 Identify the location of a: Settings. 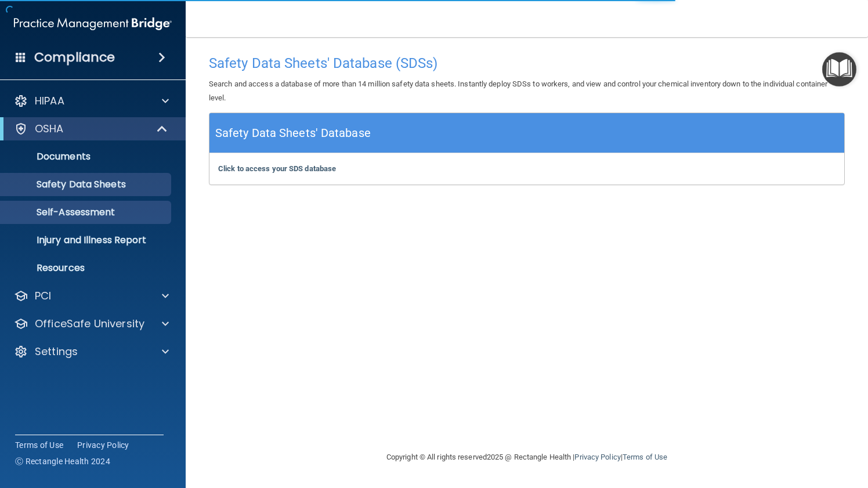
(91, 352).